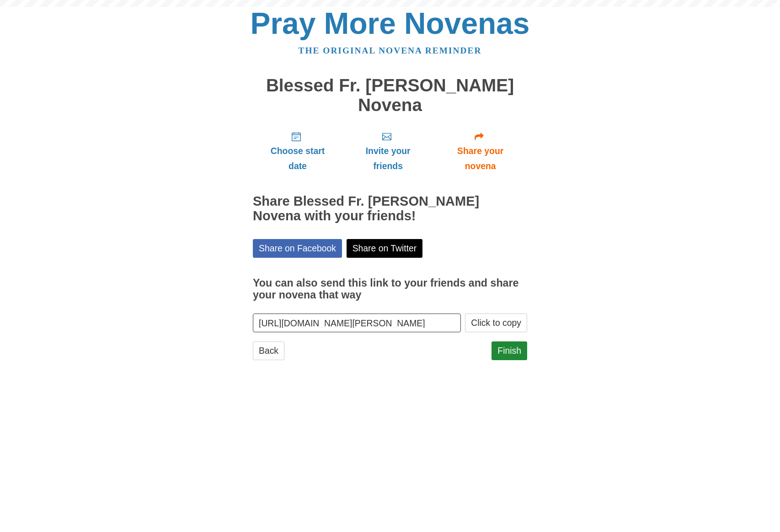 Image resolution: width=780 pixels, height=532 pixels. Describe the element at coordinates (298, 249) in the screenshot. I see `a: Share on Facebook` at that location.